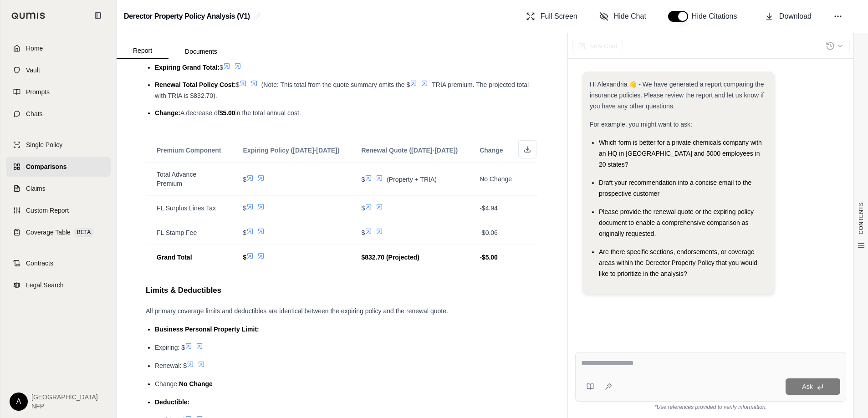  I want to click on span: (Property + TRIA), so click(412, 179).